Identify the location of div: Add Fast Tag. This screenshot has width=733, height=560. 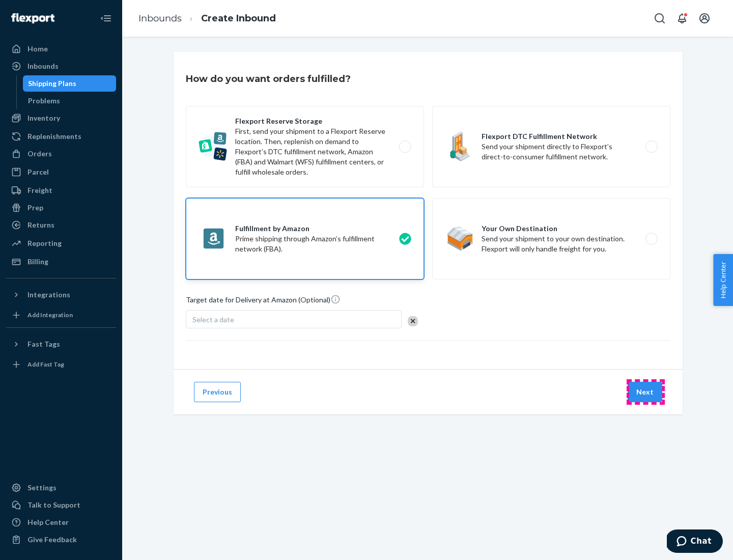
(46, 364).